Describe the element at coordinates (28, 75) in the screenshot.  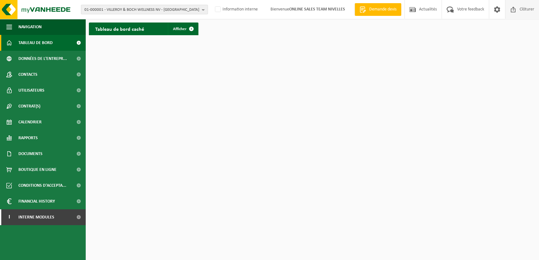
I see `span: Contacts` at that location.